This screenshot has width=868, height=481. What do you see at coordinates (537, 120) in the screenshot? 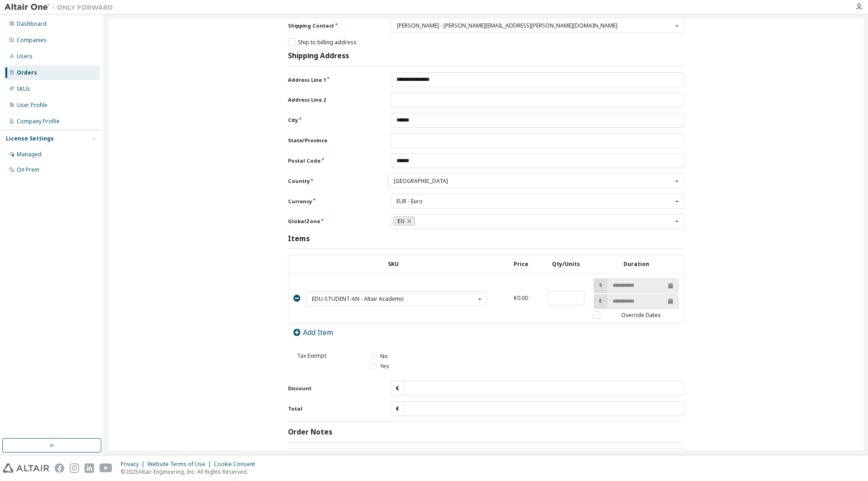
I see `input: City` at bounding box center [537, 120].